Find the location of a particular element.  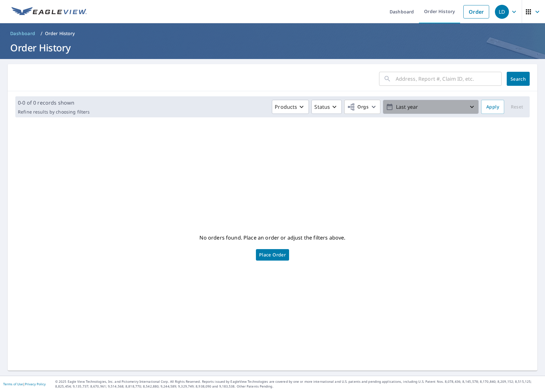

span: Apply is located at coordinates (493, 107).